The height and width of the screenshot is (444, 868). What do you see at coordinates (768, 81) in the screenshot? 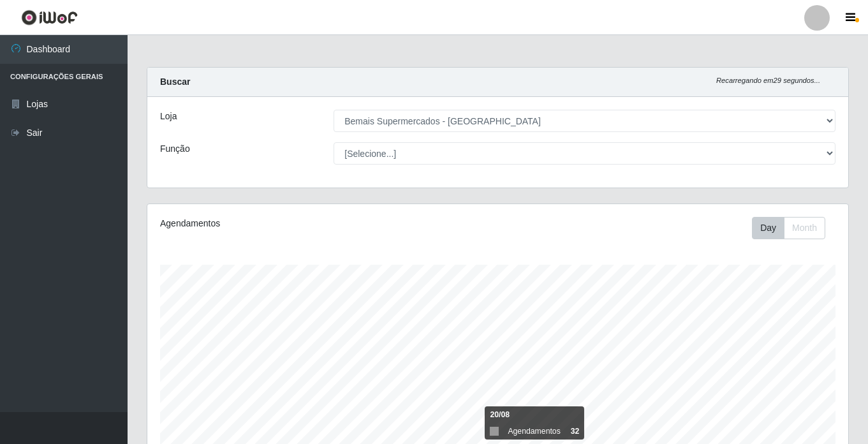
I see `i: Recarregando em 29 segundos...` at bounding box center [768, 81].